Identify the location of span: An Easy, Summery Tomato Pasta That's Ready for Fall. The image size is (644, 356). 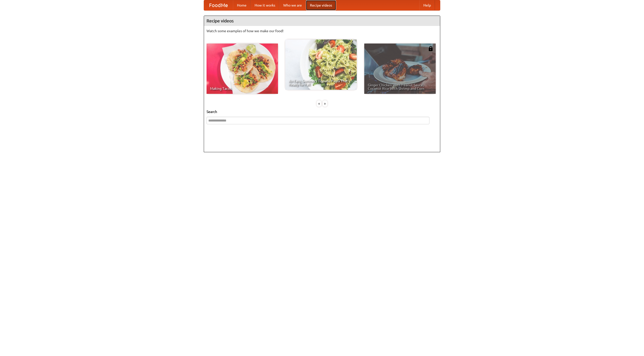
(321, 83).